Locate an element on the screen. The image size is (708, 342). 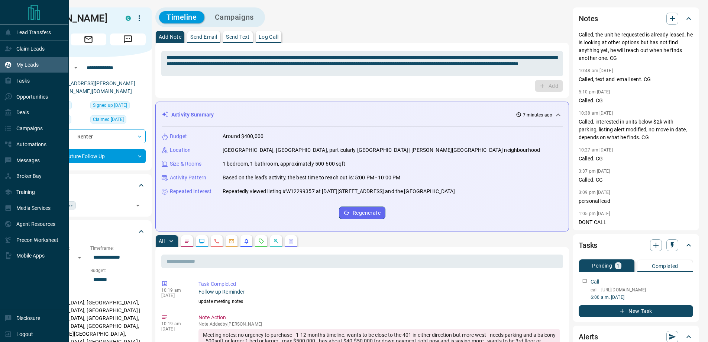
p: Add Note is located at coordinates (170, 37).